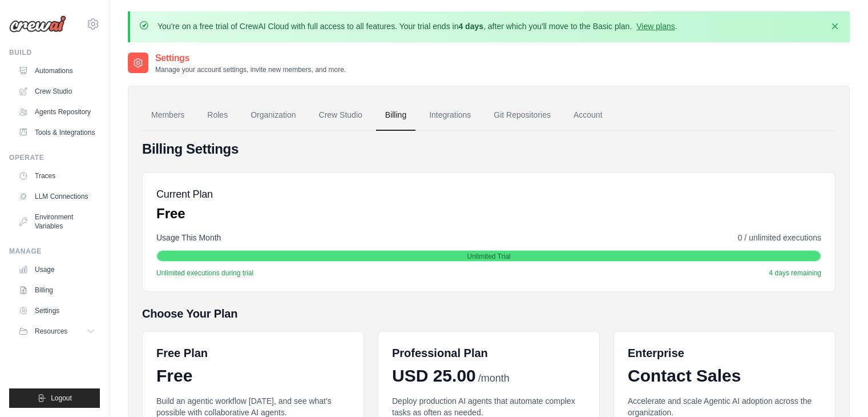 The width and height of the screenshot is (868, 417). I want to click on p: Manage your account settings, invite new members, and more., so click(251, 70).